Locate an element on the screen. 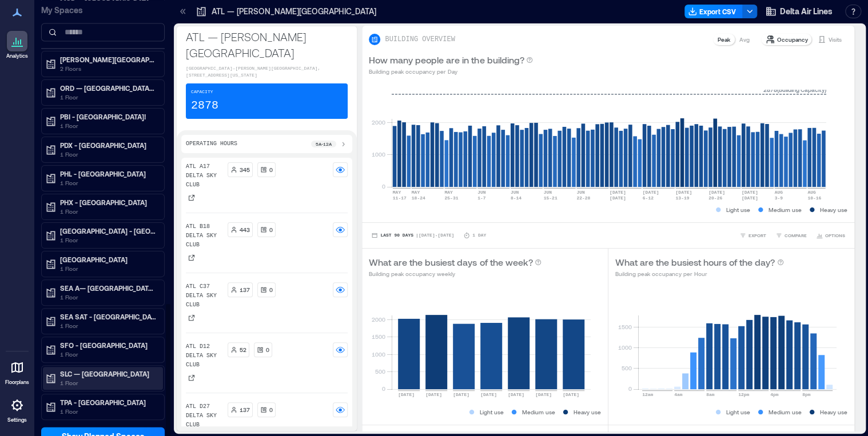 The width and height of the screenshot is (868, 436). p: Peak is located at coordinates (723, 39).